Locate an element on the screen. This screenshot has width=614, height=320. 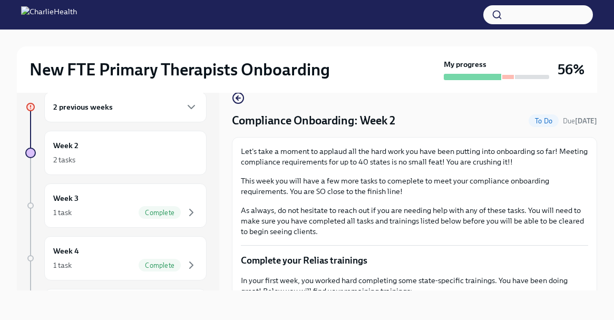
h3: 56% is located at coordinates (571, 70).